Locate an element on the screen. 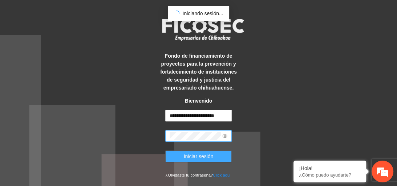  span: loading is located at coordinates (177, 13).